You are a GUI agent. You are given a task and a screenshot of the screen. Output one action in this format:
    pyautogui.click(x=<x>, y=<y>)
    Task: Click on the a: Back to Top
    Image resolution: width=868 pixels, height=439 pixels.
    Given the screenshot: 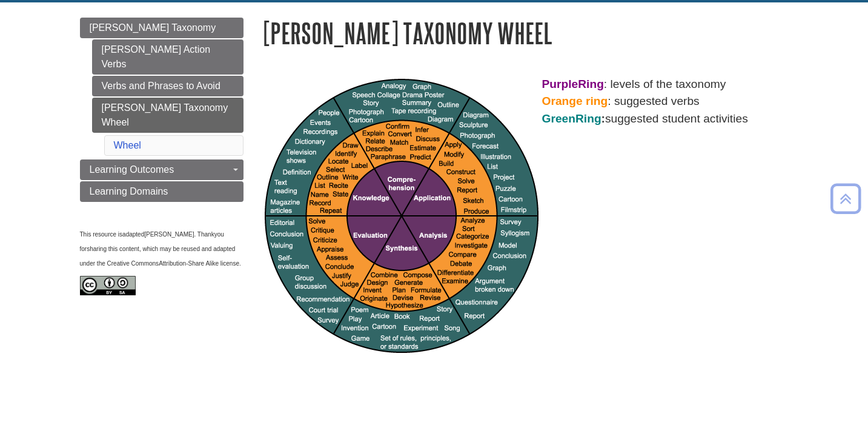 What is the action you would take?
    pyautogui.click(x=846, y=198)
    